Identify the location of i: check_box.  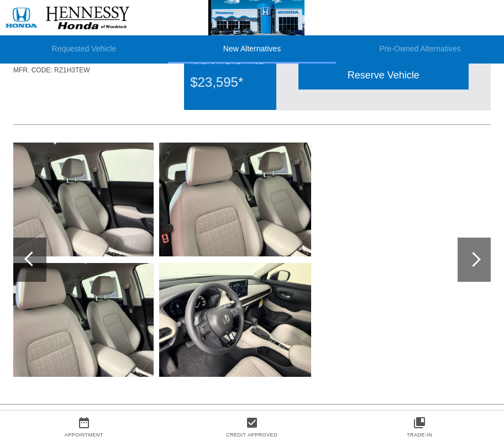
(252, 423).